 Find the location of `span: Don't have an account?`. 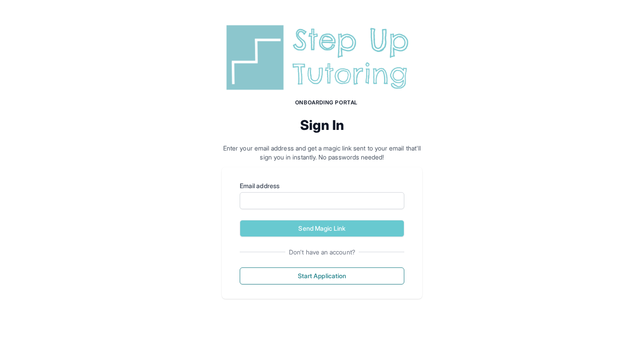

span: Don't have an account? is located at coordinates (322, 252).